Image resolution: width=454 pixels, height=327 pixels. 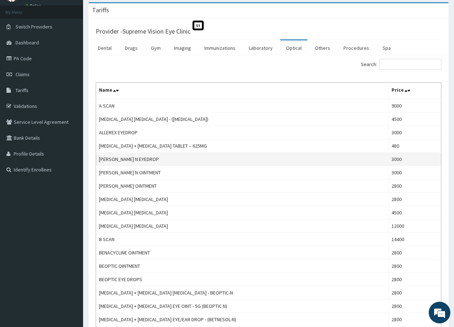 What do you see at coordinates (143, 31) in the screenshot?
I see `h3: Provider - Supreme Vision Eye Clinic` at bounding box center [143, 31].